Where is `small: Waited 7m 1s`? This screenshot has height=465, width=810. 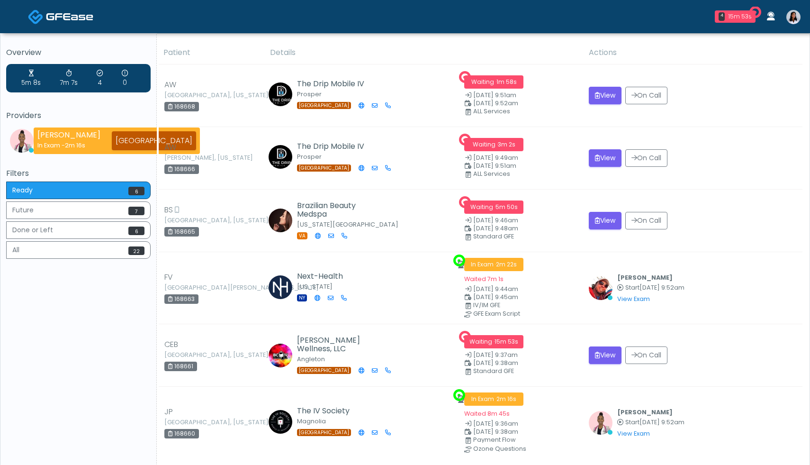
small: Waited 7m 1s is located at coordinates (483, 278).